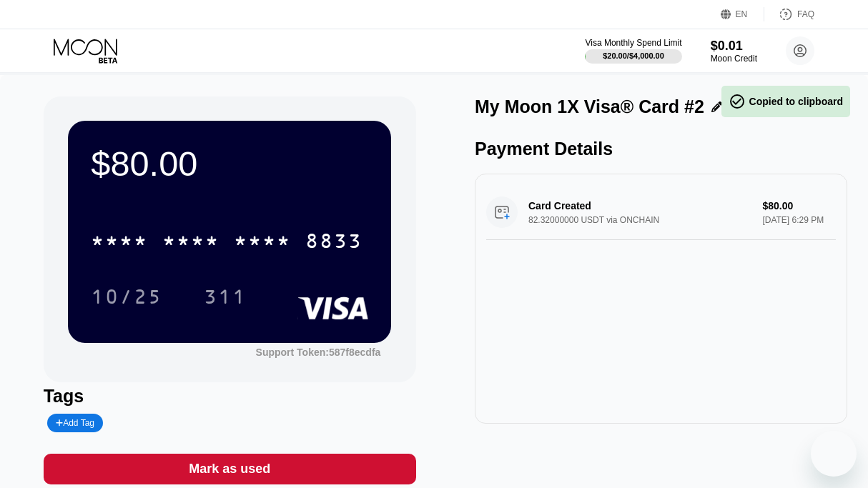 This screenshot has width=868, height=488. Describe the element at coordinates (660, 148) in the screenshot. I see `div: Payment Details` at that location.